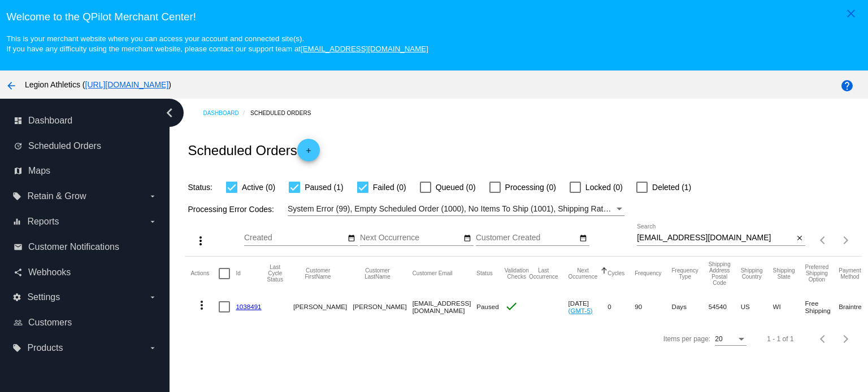 This screenshot has width=868, height=392. What do you see at coordinates (85, 247) in the screenshot?
I see `a: email Customer Notifications` at bounding box center [85, 247].